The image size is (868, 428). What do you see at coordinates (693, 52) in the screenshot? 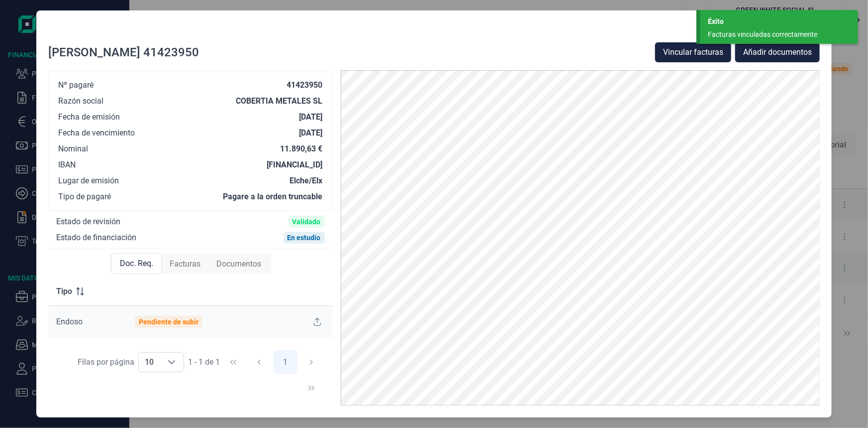
I see `button: Vincular facturas` at bounding box center [693, 52].